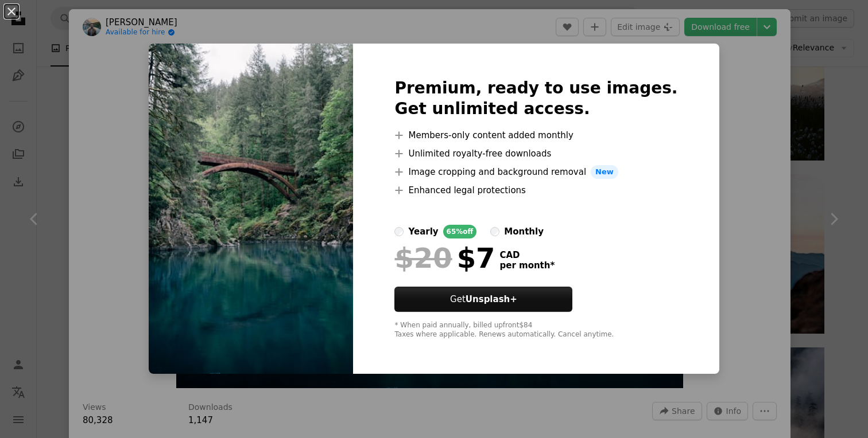 The width and height of the screenshot is (868, 438). Describe the element at coordinates (535, 330) in the screenshot. I see `div: * When paid annually, billed upfront $84 Taxes where applicable. Renews automatically. Cancel any...` at that location.